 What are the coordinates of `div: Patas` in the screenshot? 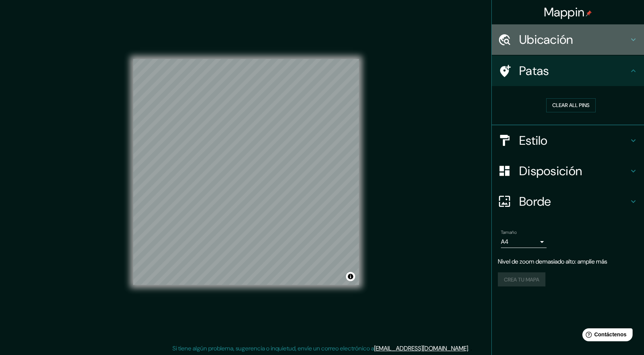 It's located at (568, 71).